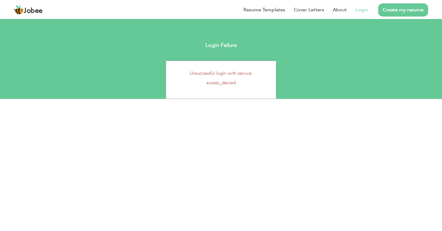 This screenshot has width=442, height=231. What do you see at coordinates (264, 10) in the screenshot?
I see `a: Resume Templates` at bounding box center [264, 10].